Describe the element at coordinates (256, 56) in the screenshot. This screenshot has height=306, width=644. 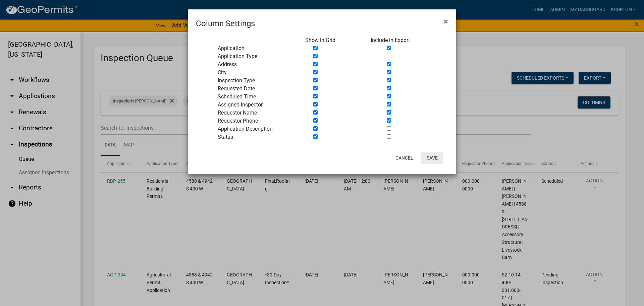
I see `div: Application Type` at that location.